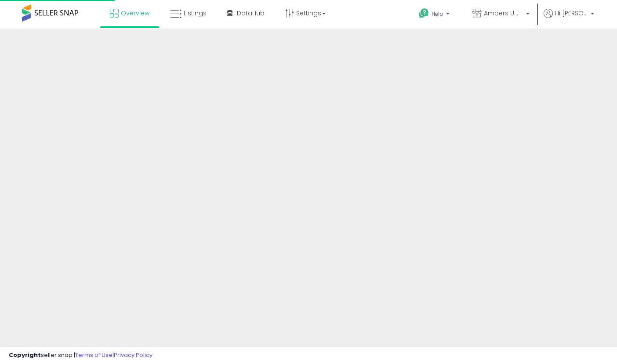 The height and width of the screenshot is (364, 617). What do you see at coordinates (436, 15) in the screenshot?
I see `a: Help` at bounding box center [436, 15].